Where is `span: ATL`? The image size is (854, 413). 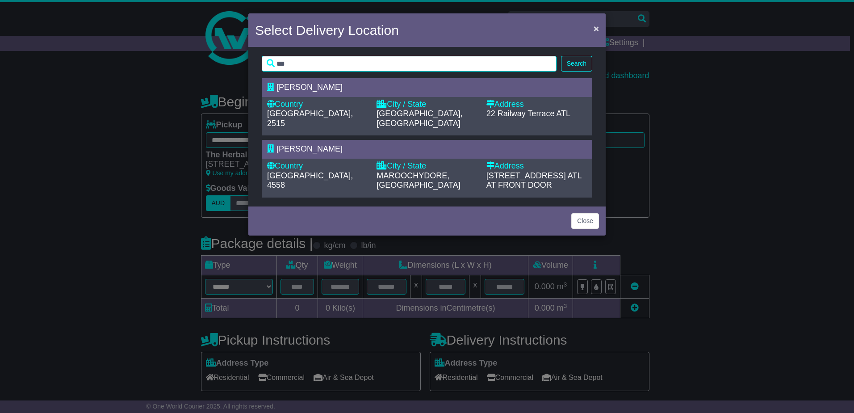
span: ATL is located at coordinates (563, 113).